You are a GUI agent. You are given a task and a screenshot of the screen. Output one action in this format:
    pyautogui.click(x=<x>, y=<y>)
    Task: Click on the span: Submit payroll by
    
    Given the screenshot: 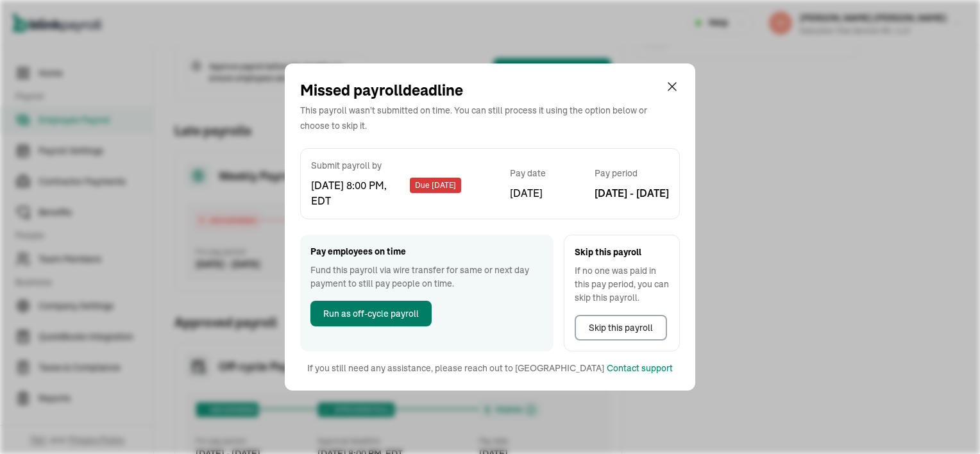 What is the action you would take?
    pyautogui.click(x=386, y=166)
    